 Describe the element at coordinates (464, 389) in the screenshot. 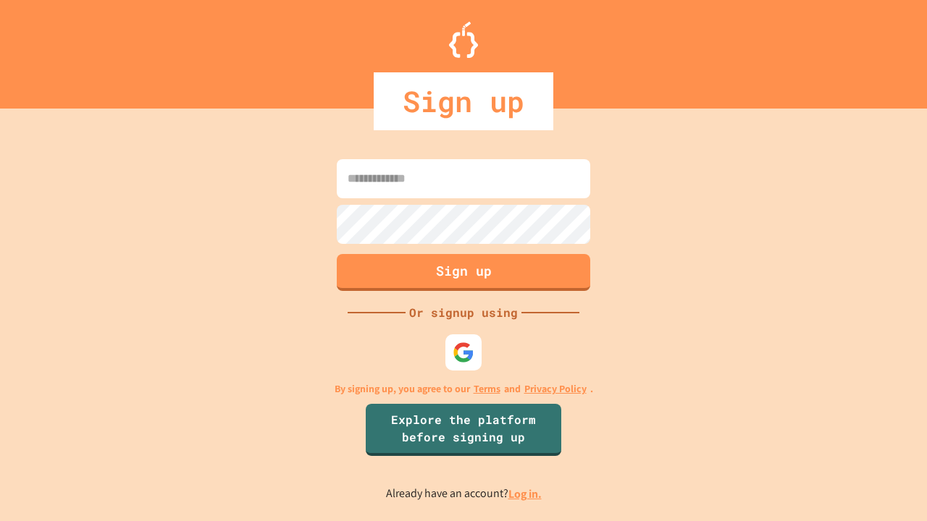

I see `p: By signing up, you agree to our and .` at that location.